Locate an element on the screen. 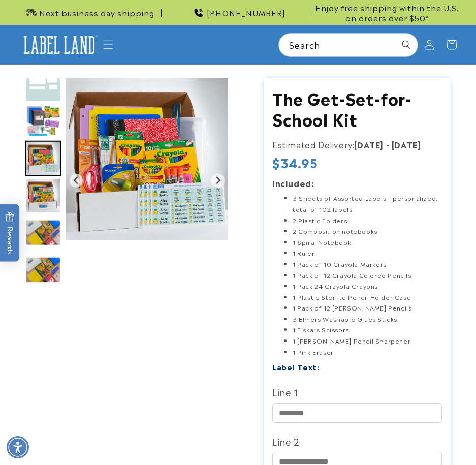 The image size is (476, 465). div: Go to slide 5 is located at coordinates (43, 196).